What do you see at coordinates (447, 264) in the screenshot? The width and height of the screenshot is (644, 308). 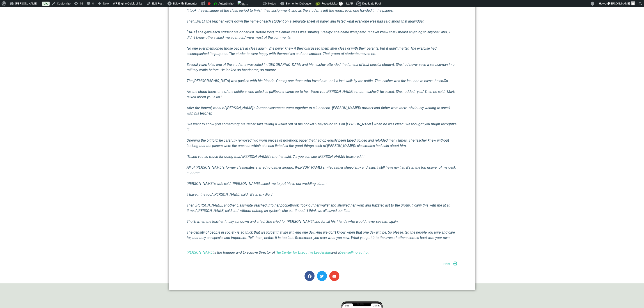 I see `span: Print` at bounding box center [447, 264].